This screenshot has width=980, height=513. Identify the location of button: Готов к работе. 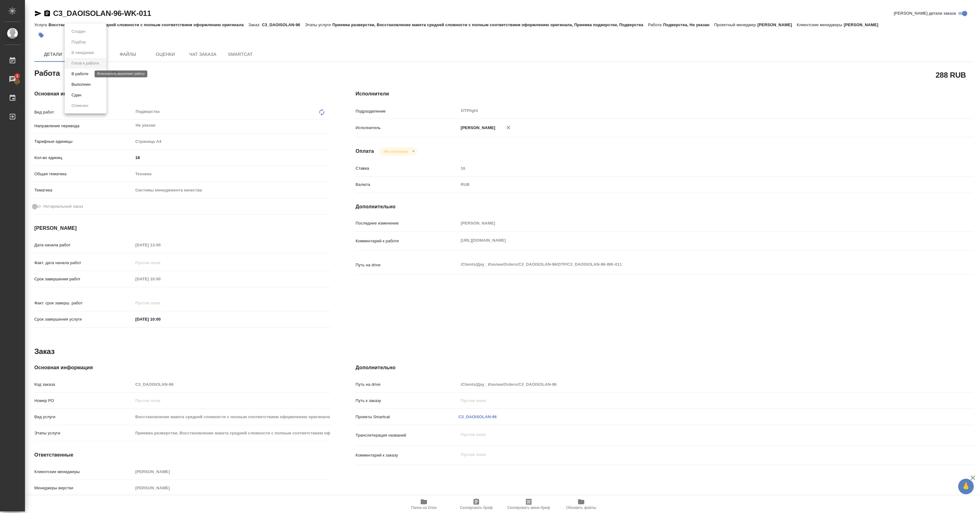
(85, 63).